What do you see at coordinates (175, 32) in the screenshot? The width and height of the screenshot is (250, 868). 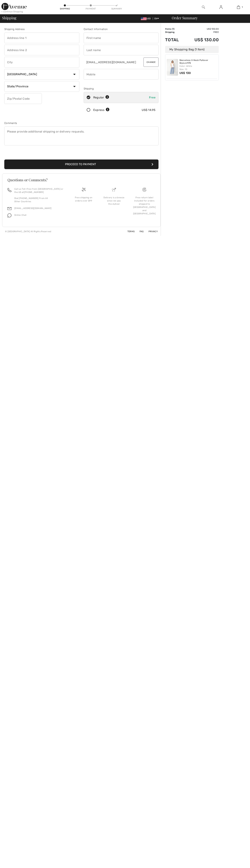 I see `td: Shipping` at bounding box center [175, 32].